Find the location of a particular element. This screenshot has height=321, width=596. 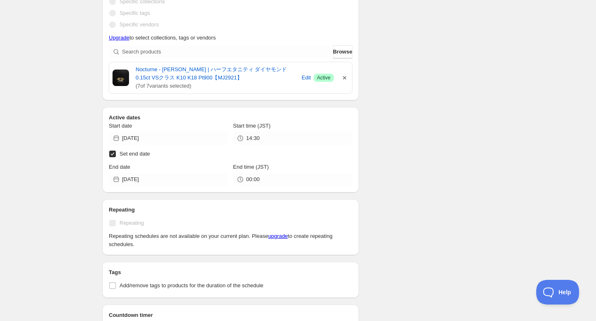

span: ( 7 of 7 variants selected) is located at coordinates (217, 86).